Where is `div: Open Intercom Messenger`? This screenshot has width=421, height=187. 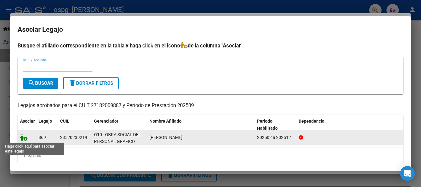 div: Open Intercom Messenger is located at coordinates (407, 174).